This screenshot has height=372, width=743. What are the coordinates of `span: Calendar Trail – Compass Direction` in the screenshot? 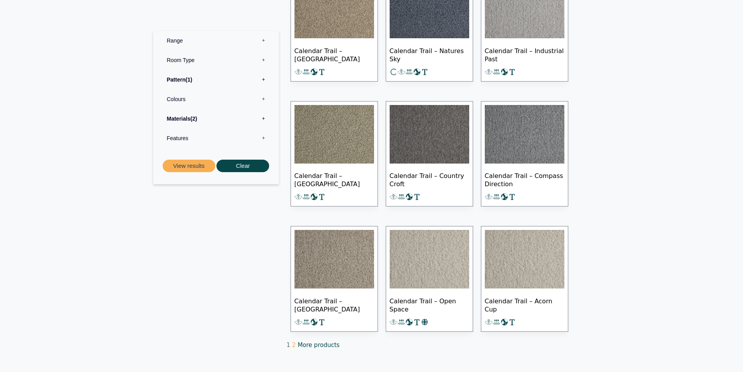 It's located at (525, 179).